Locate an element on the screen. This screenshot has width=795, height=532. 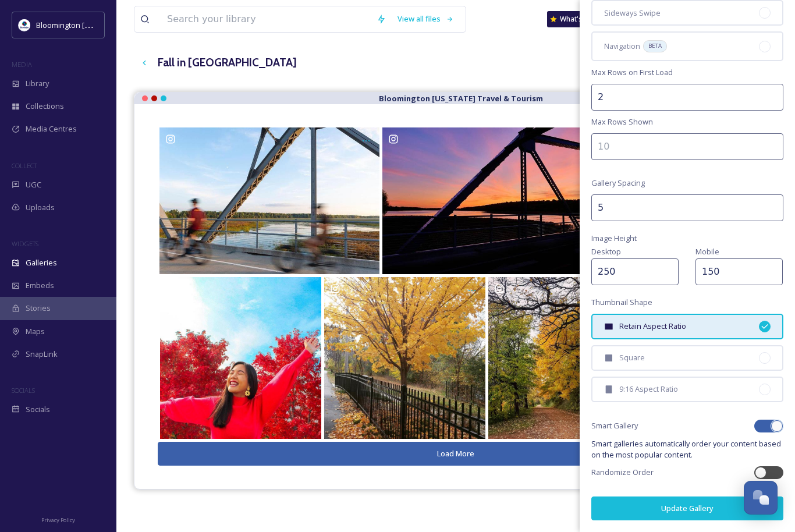
span: MEDIA is located at coordinates (22, 64).